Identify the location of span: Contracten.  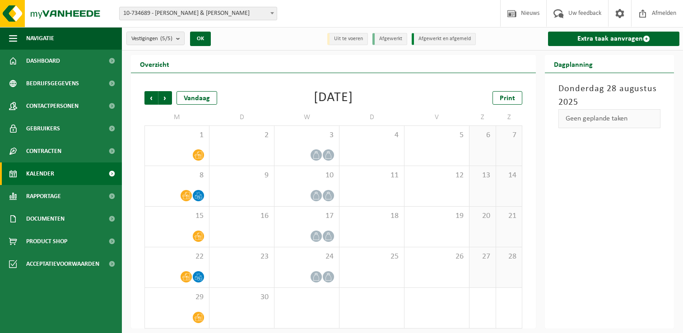
(44, 151).